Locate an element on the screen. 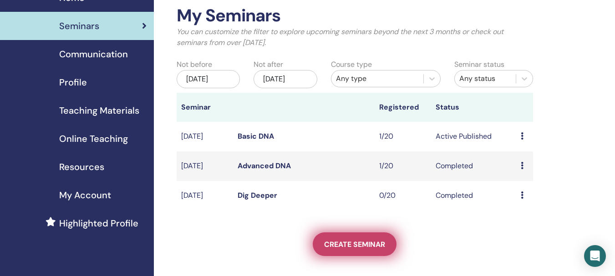  label: Seminar status is located at coordinates (479, 65).